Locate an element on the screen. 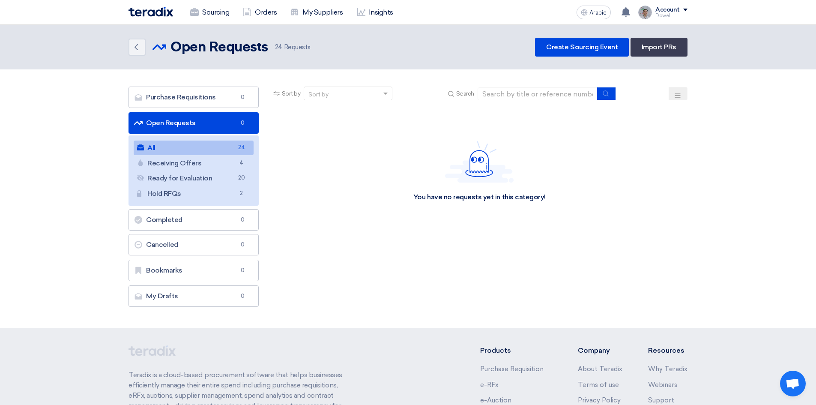 This screenshot has height=405, width=816. font: My Suppliers is located at coordinates (323, 12).